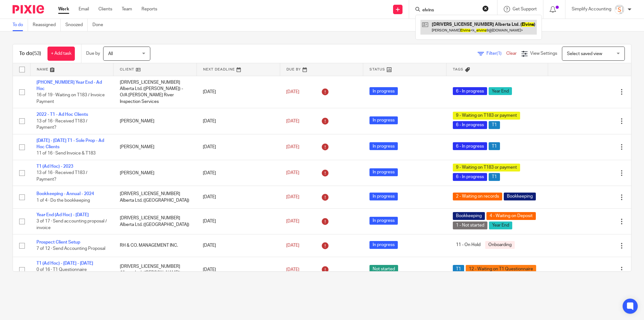 This screenshot has height=320, width=644. Describe the element at coordinates (501, 269) in the screenshot. I see `span: 12 - Waiting on T1 Questionnaire` at that location.